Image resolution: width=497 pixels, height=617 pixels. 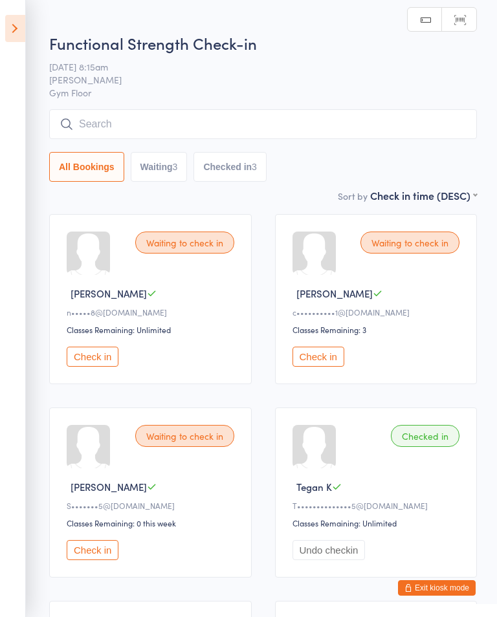 I want to click on button: All Bookings, so click(x=87, y=167).